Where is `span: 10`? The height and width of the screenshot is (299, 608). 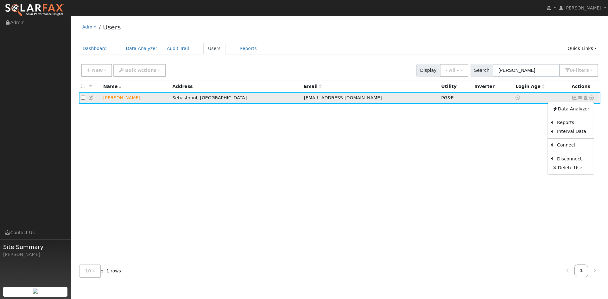
span: 10 is located at coordinates (88, 271).